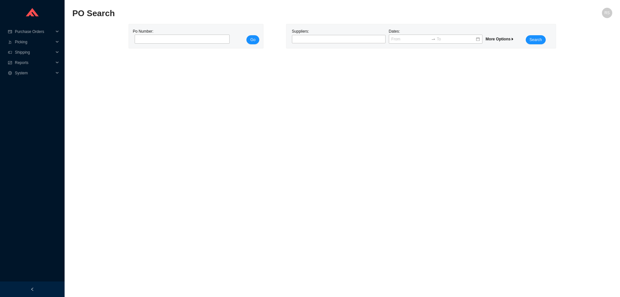  What do you see at coordinates (275, 13) in the screenshot?
I see `h2: PO Search` at bounding box center [275, 13].